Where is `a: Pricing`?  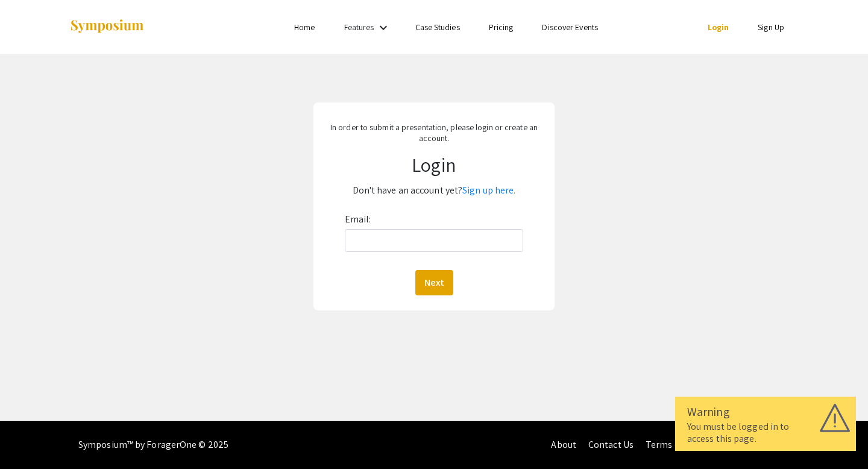 a: Pricing is located at coordinates (501, 27).